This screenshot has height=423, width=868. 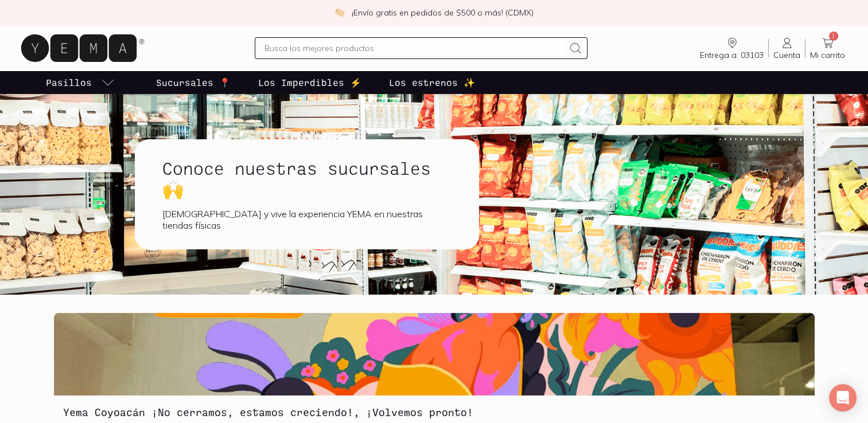 I want to click on img: check, so click(x=339, y=13).